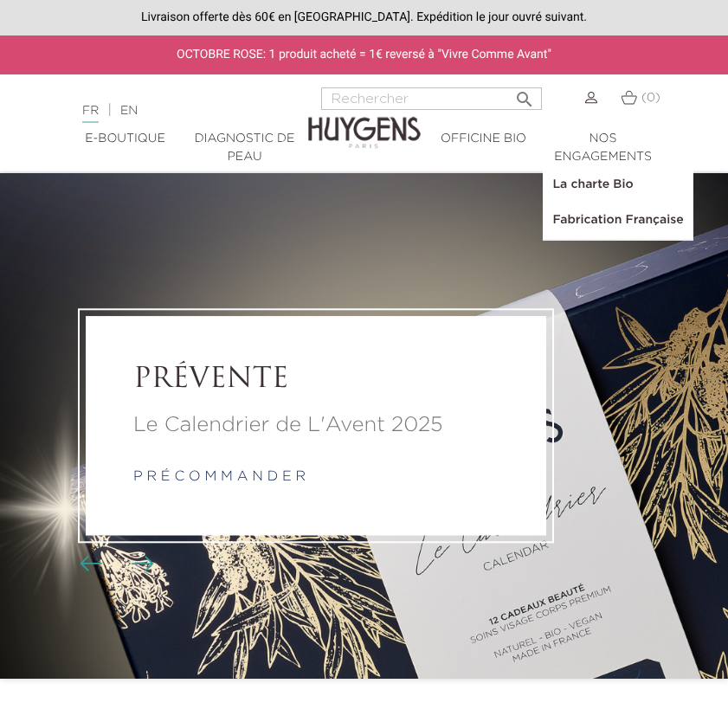  I want to click on a: Diagnostic de peau, so click(245, 148).